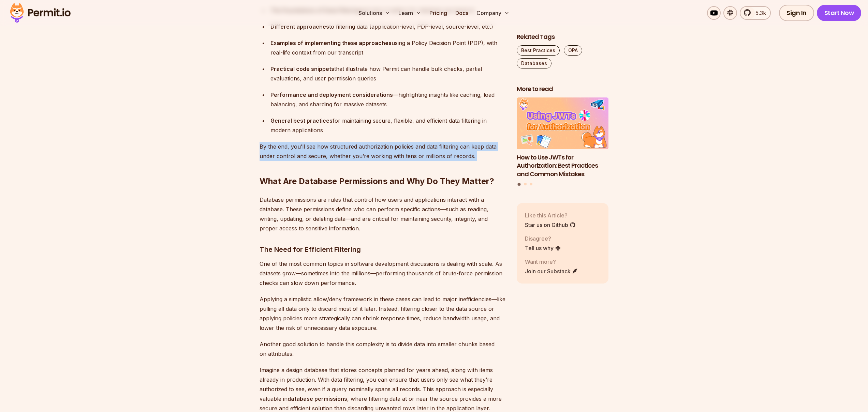 The height and width of the screenshot is (412, 868). Describe the element at coordinates (551, 271) in the screenshot. I see `a: Join our Substack` at that location.